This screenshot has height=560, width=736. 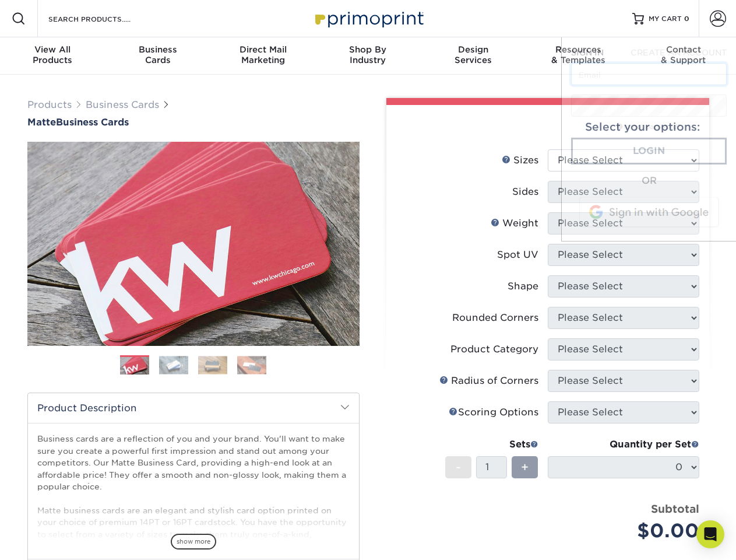 What do you see at coordinates (193, 122) in the screenshot?
I see `a: MatteBusiness Cards` at bounding box center [193, 122].